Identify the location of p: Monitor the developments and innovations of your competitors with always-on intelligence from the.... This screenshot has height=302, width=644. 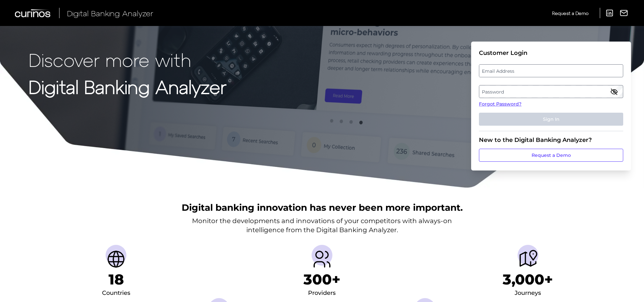
(322, 225).